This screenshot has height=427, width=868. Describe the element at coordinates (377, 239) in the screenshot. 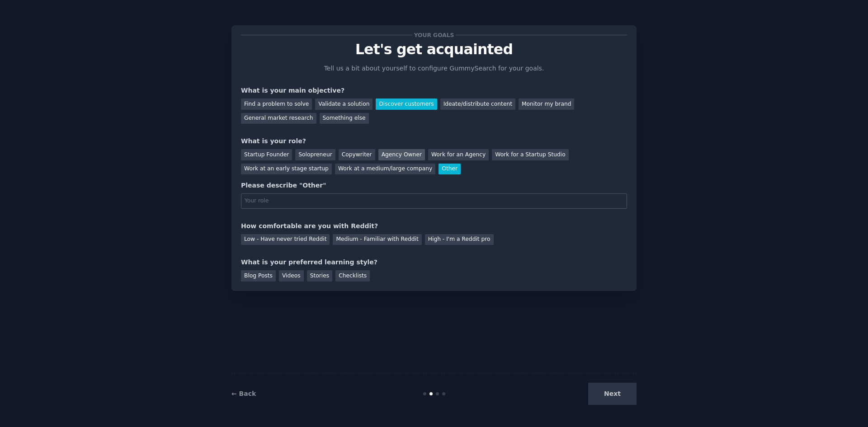

I see `div: Medium - Familiar with Reddit` at that location.